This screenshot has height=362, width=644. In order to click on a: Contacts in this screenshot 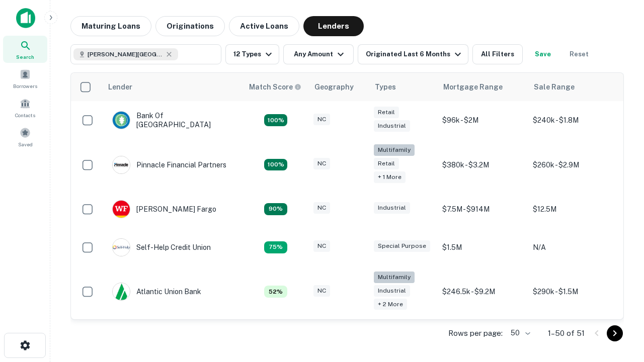, I will do `click(25, 108)`.